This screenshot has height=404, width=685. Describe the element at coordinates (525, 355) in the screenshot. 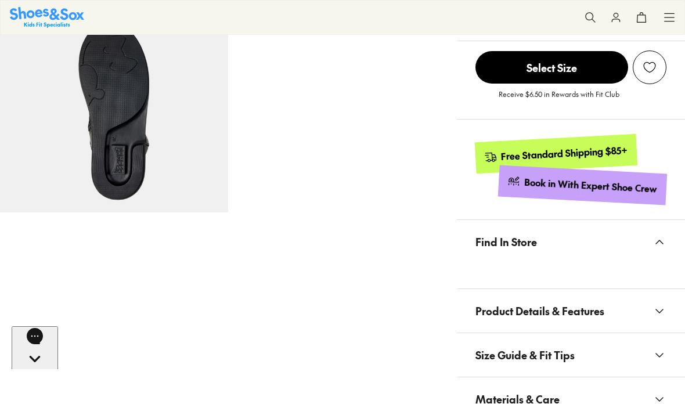

I see `span: Size Guide & Fit Tips` at that location.